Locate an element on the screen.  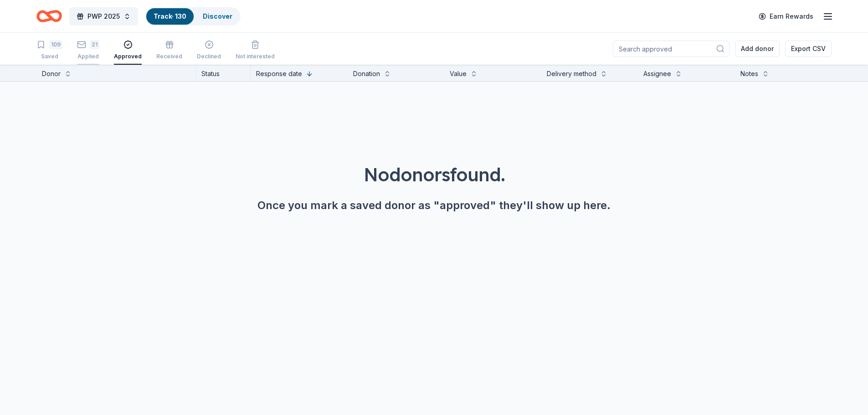
button: Declined is located at coordinates (209, 51).